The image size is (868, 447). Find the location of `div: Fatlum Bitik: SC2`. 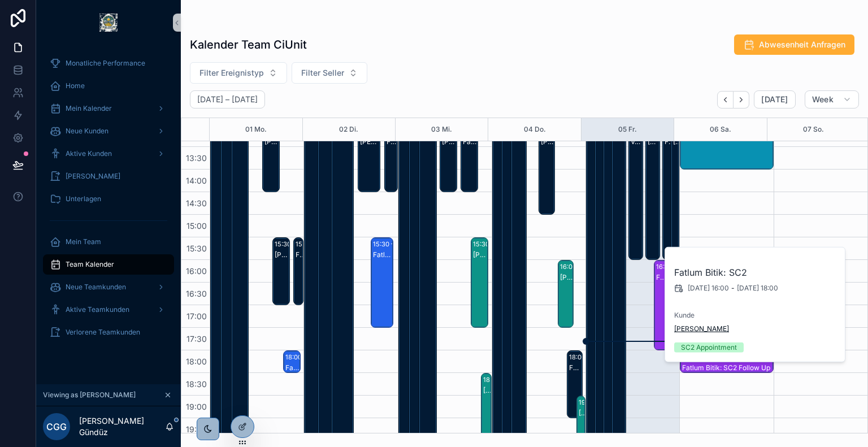

div: Fatlum Bitik: SC2 is located at coordinates (383, 255).